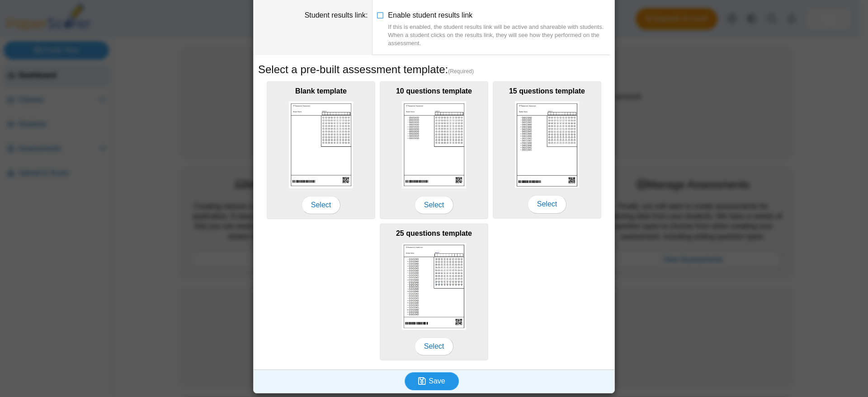 The image size is (868, 397). I want to click on label: Student results link, so click(336, 15).